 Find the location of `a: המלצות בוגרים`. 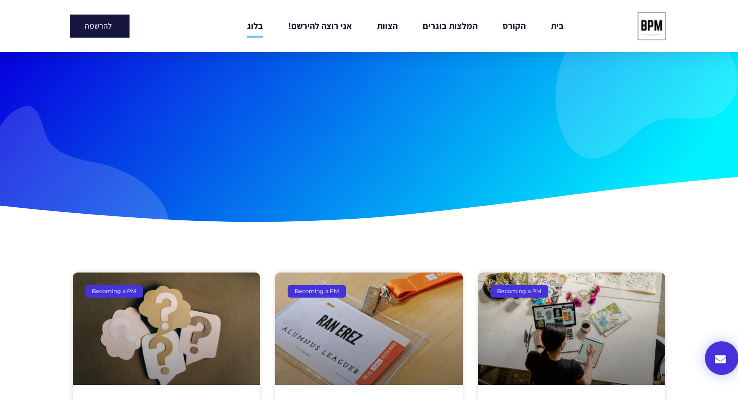

a: המלצות בוגרים is located at coordinates (450, 26).